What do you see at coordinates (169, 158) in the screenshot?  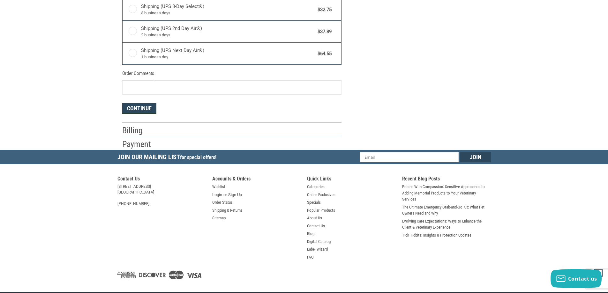 I see `h5: Join Our Mailing List` at bounding box center [169, 158].